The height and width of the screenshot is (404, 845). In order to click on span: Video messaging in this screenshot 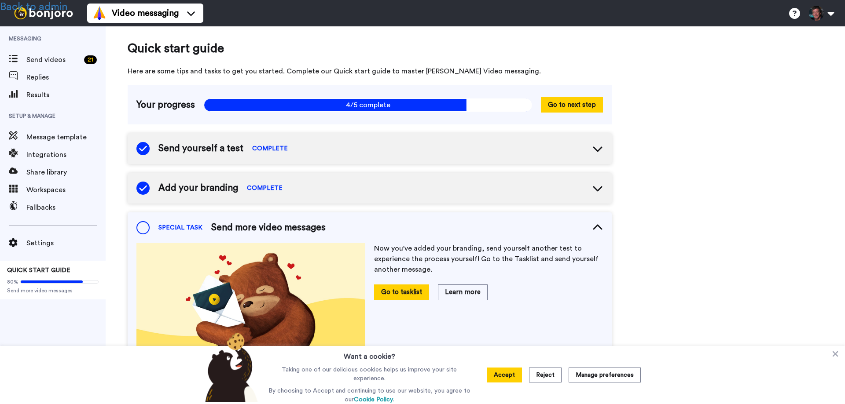, I will do `click(145, 13)`.